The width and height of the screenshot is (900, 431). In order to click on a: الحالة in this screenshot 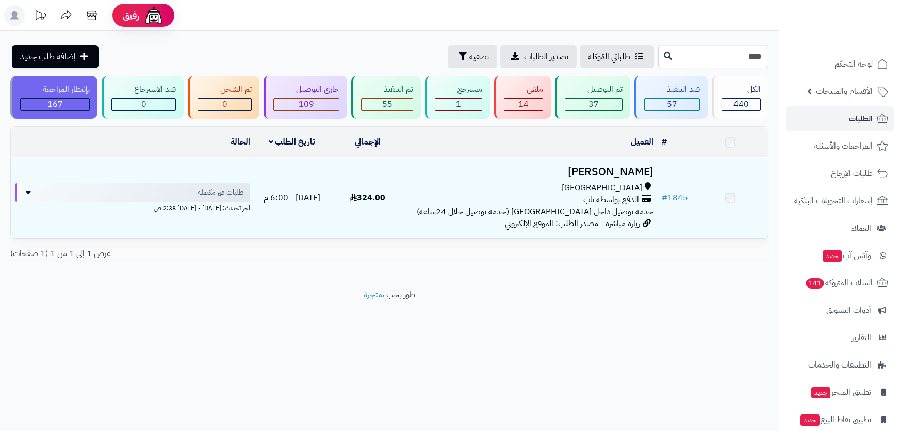, I will do `click(240, 142)`.